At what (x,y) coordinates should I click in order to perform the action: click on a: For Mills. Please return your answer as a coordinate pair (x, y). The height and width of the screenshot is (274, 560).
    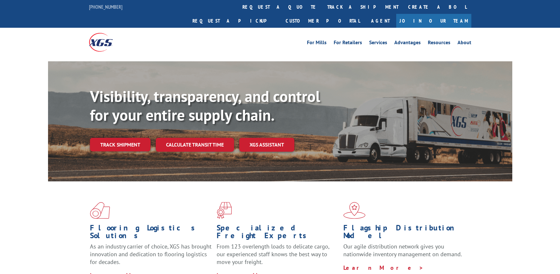
    Looking at the image, I should click on (316, 43).